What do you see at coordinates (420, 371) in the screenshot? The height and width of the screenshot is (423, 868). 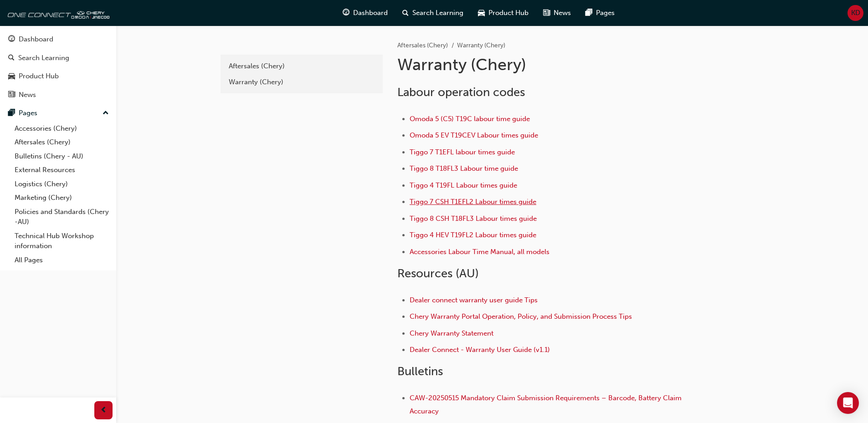 I see `span: Bulletins` at bounding box center [420, 371].